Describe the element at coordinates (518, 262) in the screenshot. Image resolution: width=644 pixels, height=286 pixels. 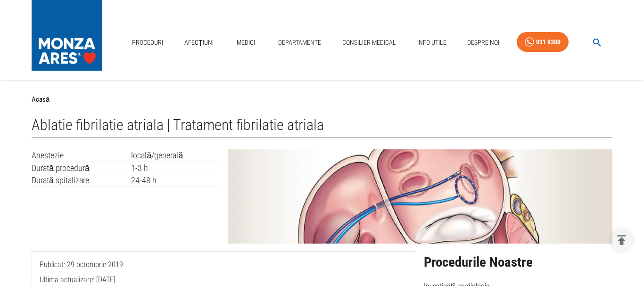
I see `h2: Procedurile Noastre` at that location.